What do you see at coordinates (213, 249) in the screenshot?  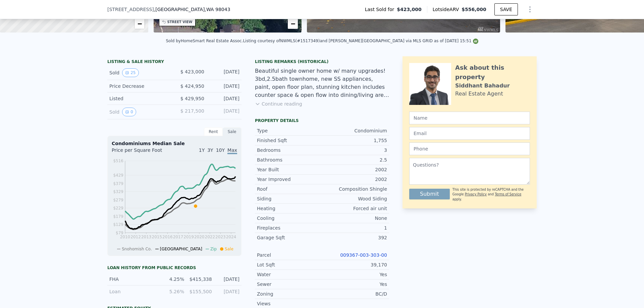 I see `span: Zip` at bounding box center [213, 249].